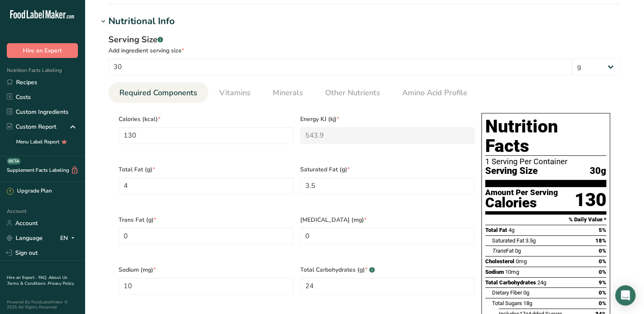 The image size is (644, 314). Describe the element at coordinates (69, 238) in the screenshot. I see `div: EN` at that location.